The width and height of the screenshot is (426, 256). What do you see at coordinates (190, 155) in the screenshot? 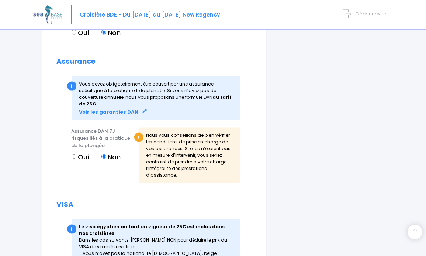
I see `div: Nous vous conseillons de bien vérifier les conditions de prise en charge de vos assurances. Si el...` at bounding box center [190, 155].